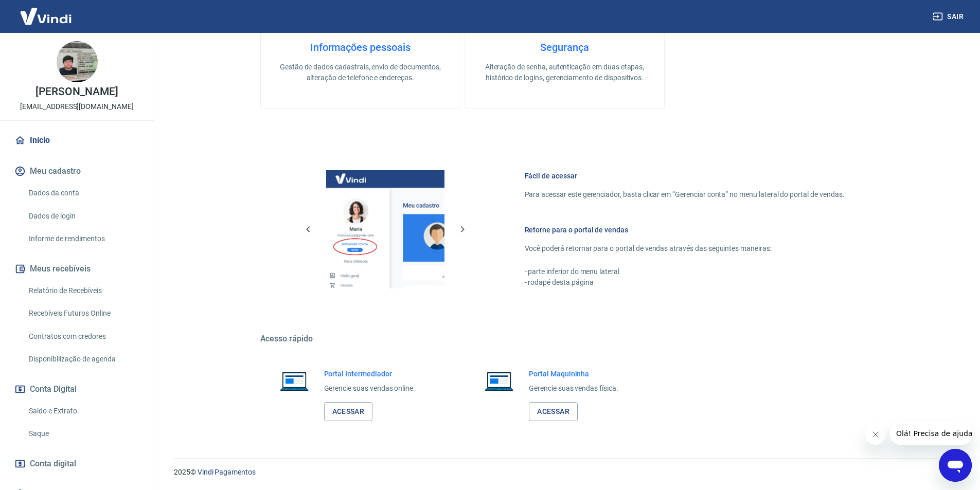 The height and width of the screenshot is (490, 980). I want to click on p: Gerencie suas vendas online., so click(370, 389).